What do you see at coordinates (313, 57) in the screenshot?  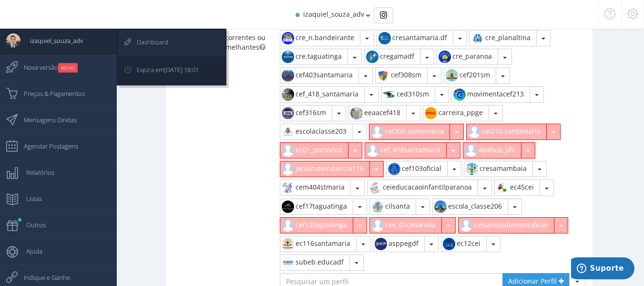 I see `button: cre.taguatinga` at bounding box center [313, 57].